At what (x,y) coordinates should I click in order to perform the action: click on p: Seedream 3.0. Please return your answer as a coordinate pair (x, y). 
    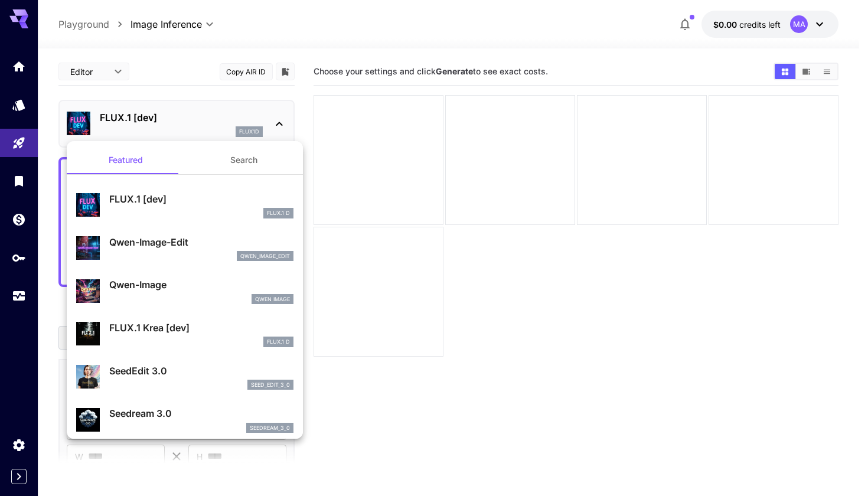
    Looking at the image, I should click on (201, 413).